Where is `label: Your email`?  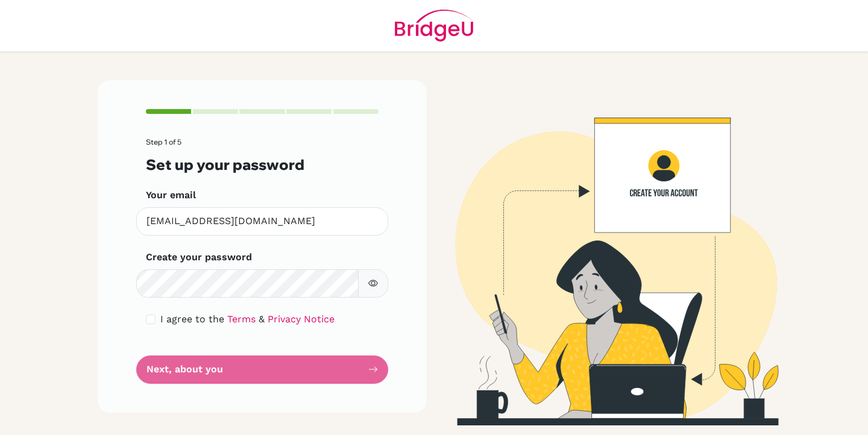 label: Your email is located at coordinates (171, 195).